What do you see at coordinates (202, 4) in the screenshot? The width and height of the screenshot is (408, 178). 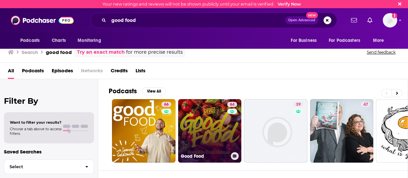 I see `div: Your new ratings and reviews will not be shown publicly until your email is verified.` at bounding box center [202, 4].